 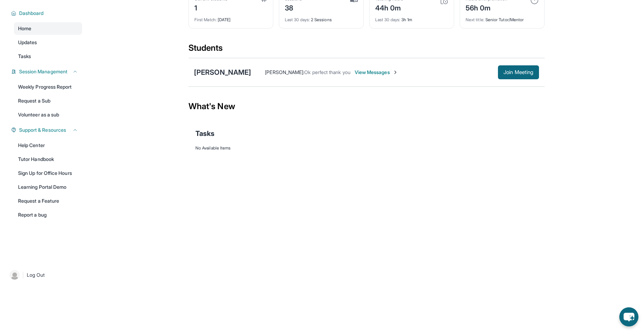 I want to click on button: Support & Resources, so click(x=47, y=130).